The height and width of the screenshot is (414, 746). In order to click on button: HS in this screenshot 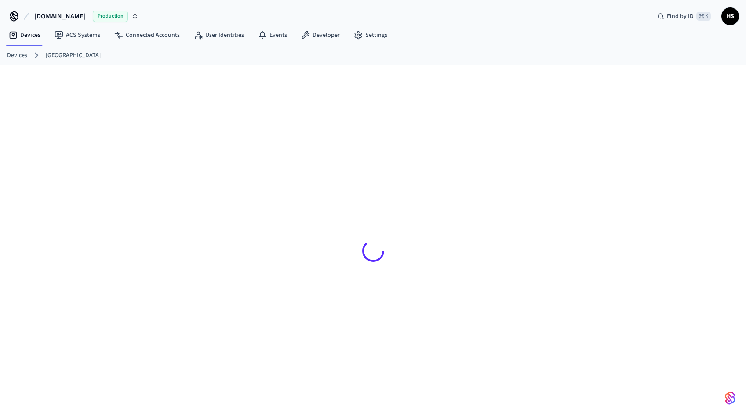, I will do `click(730, 16)`.